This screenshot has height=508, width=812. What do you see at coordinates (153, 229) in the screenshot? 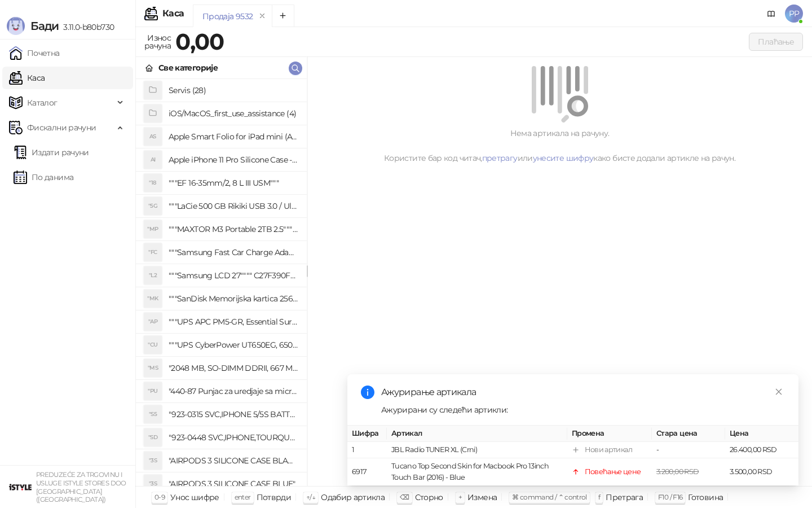
I see `div: "MP` at bounding box center [153, 229].